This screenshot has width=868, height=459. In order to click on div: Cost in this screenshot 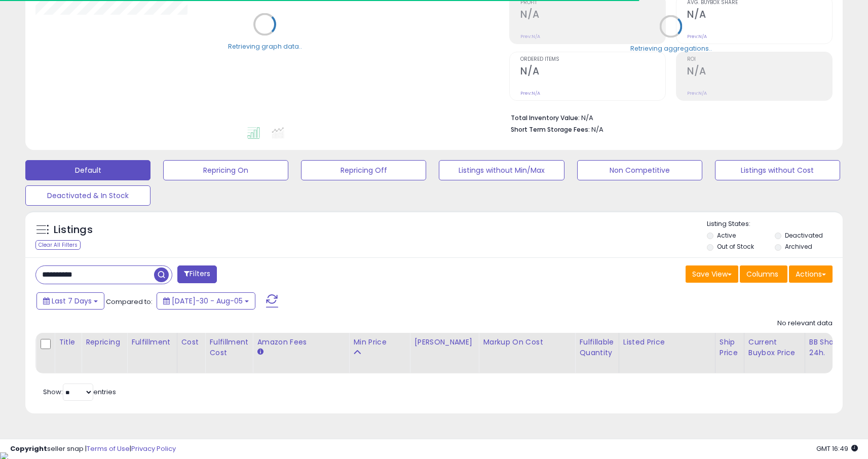, I will do `click(191, 342)`.